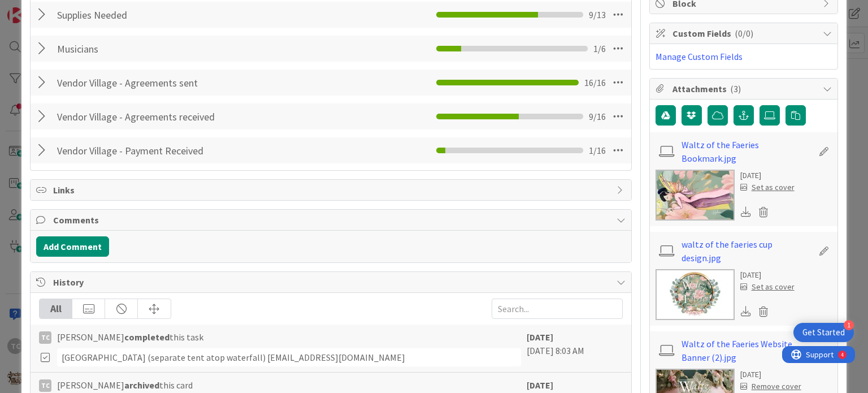 This screenshot has height=393, width=868. What do you see at coordinates (598, 15) in the screenshot?
I see `span: 9 / 13` at bounding box center [598, 15].